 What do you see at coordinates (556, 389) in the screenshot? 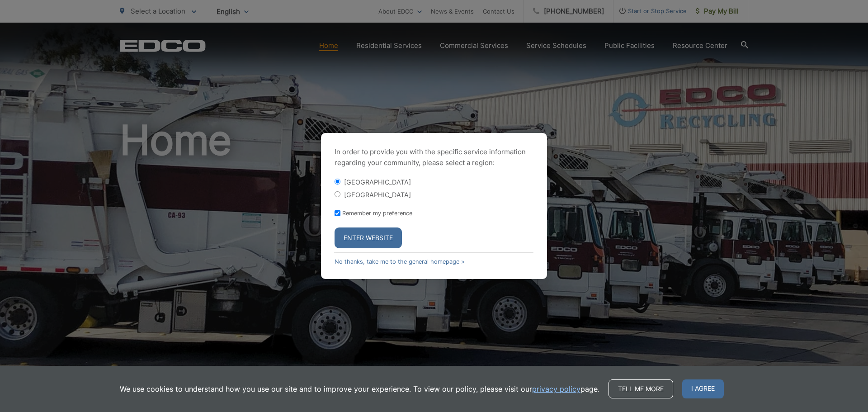
I see `a: privacy policy` at bounding box center [556, 389].